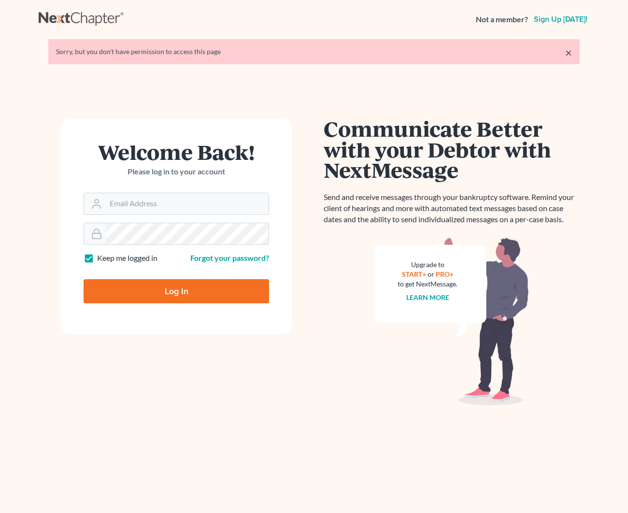 The width and height of the screenshot is (628, 513). I want to click on label: Keep me logged in, so click(127, 258).